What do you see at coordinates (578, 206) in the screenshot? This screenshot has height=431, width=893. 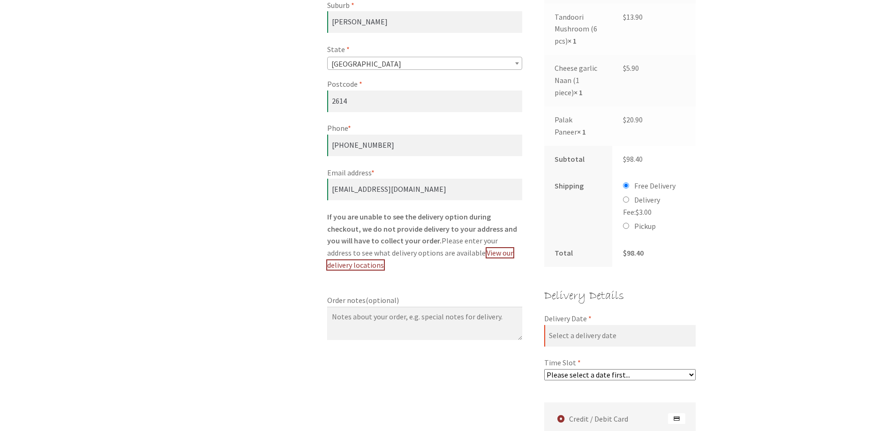 I see `th: Shipping` at bounding box center [578, 206].